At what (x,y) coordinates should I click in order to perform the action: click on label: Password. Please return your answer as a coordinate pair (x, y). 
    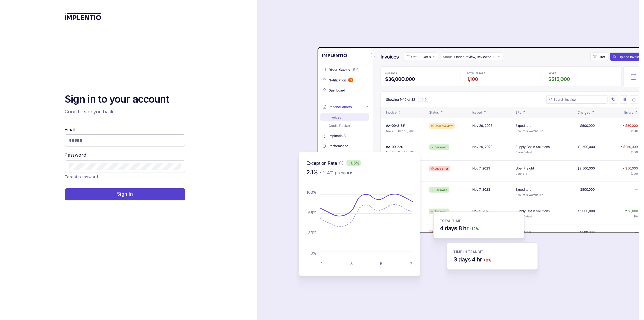
    Looking at the image, I should click on (76, 155).